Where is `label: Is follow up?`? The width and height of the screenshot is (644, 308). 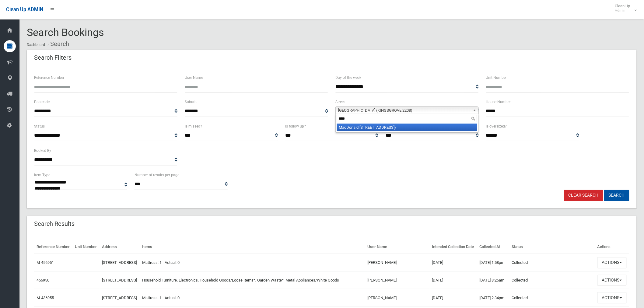 label: Is follow up? is located at coordinates (295, 126).